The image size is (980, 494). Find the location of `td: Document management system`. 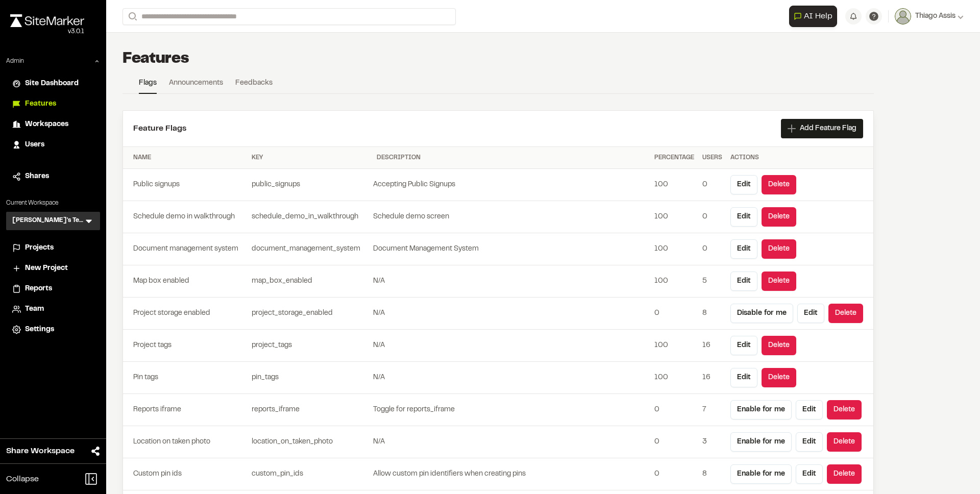

td: Document management system is located at coordinates (185, 249).